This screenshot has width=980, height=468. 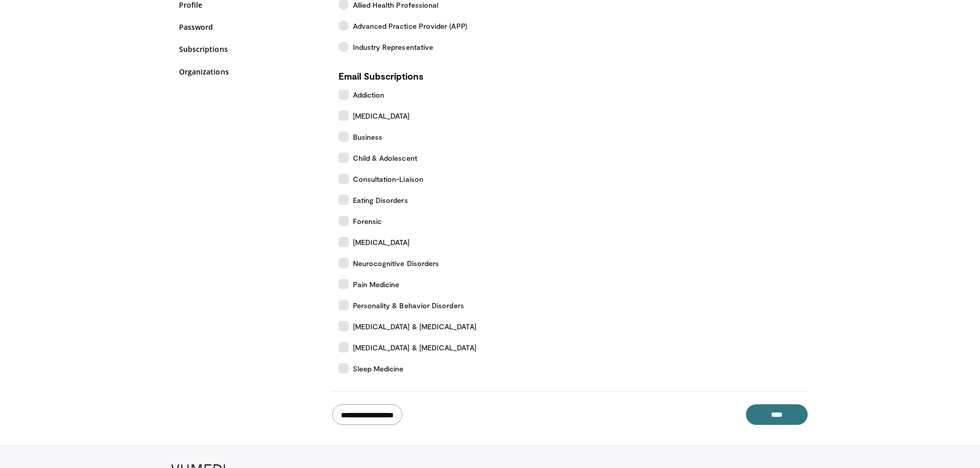 I want to click on a: Password, so click(x=251, y=27).